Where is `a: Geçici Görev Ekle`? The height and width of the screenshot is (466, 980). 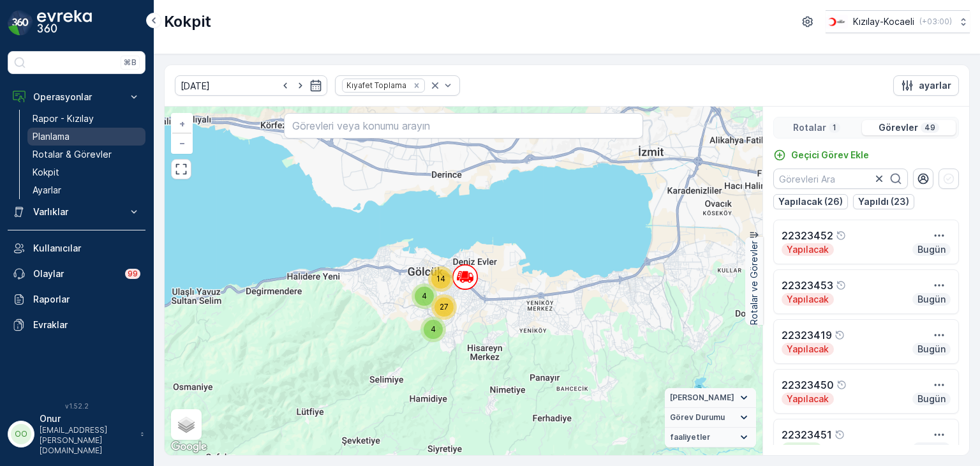 a: Geçici Görev Ekle is located at coordinates (821, 155).